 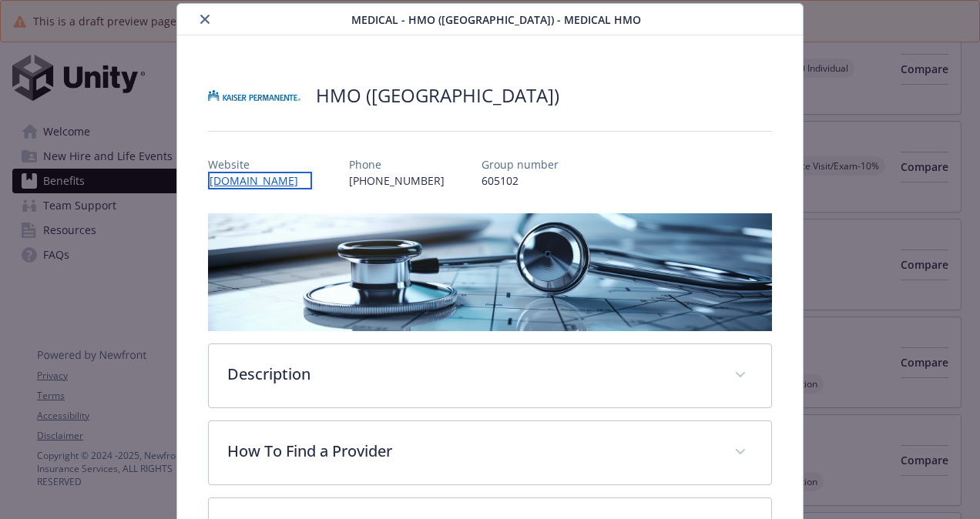 I want to click on p: Phone, so click(x=397, y=164).